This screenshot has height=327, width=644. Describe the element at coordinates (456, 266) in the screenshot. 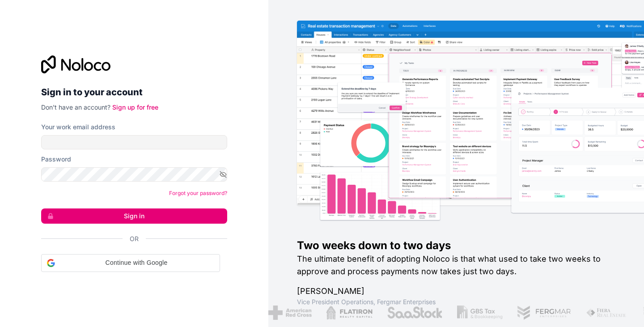

I see `h2: The ultimate benefit of adopting Noloco is that what used to take two weeks to approve and proces...` at that location.